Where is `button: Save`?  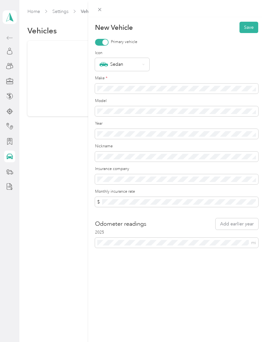
button: Save is located at coordinates (249, 27).